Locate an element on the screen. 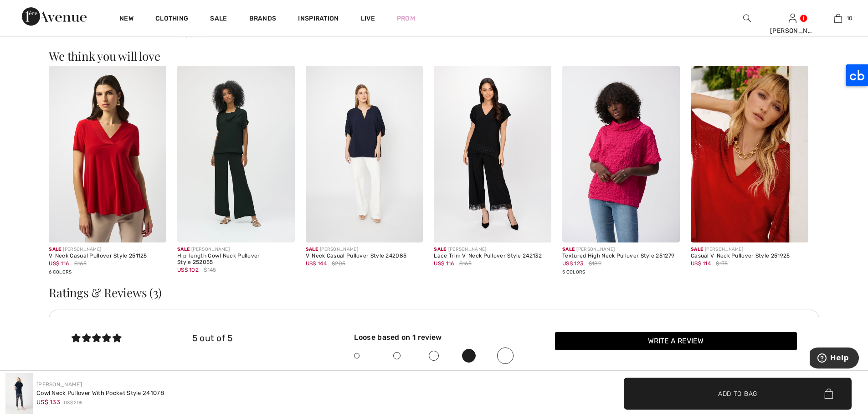 The width and height of the screenshot is (868, 416). a: V-Neck Casual Pullover Style 242085 is located at coordinates (365, 154).